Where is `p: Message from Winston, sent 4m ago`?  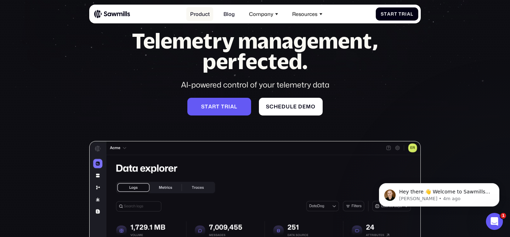
p: Message from Winston, sent 4m ago is located at coordinates (77, 30).